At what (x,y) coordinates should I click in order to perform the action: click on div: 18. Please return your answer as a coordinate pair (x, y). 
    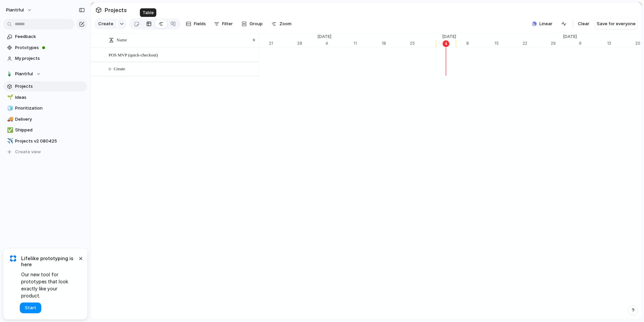
    Looking at the image, I should click on (396, 43).